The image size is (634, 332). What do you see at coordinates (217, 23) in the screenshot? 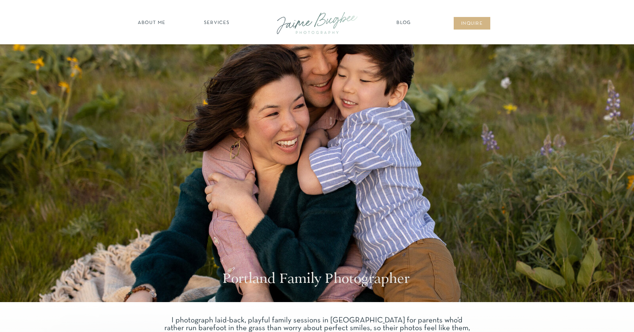
I see `a: SERVICES` at bounding box center [217, 23].